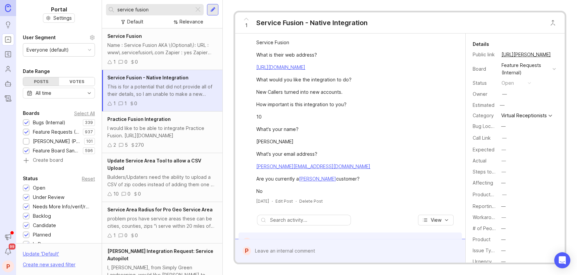  I want to click on span: Update Service Area Tool to allow a CSV Upload, so click(154, 164).